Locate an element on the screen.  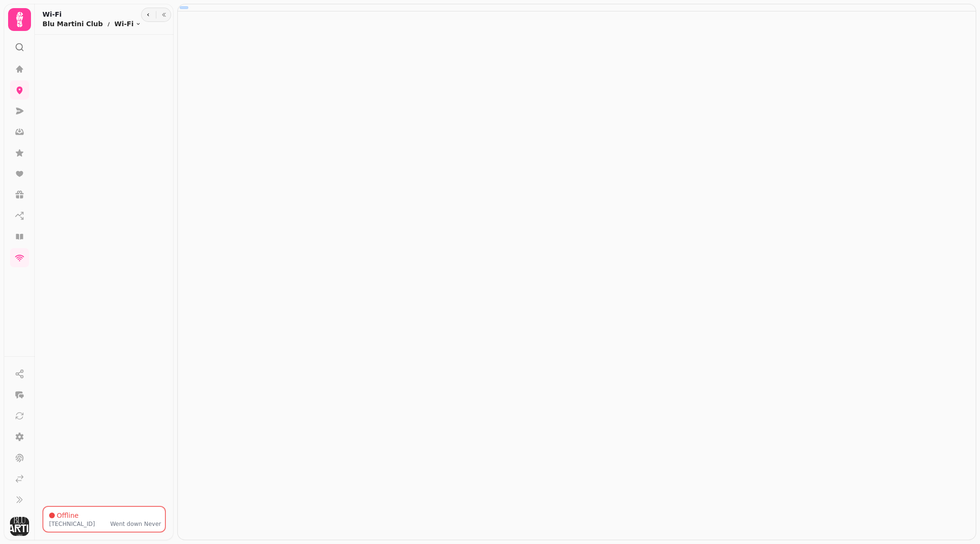
p: Offline is located at coordinates (68, 515).